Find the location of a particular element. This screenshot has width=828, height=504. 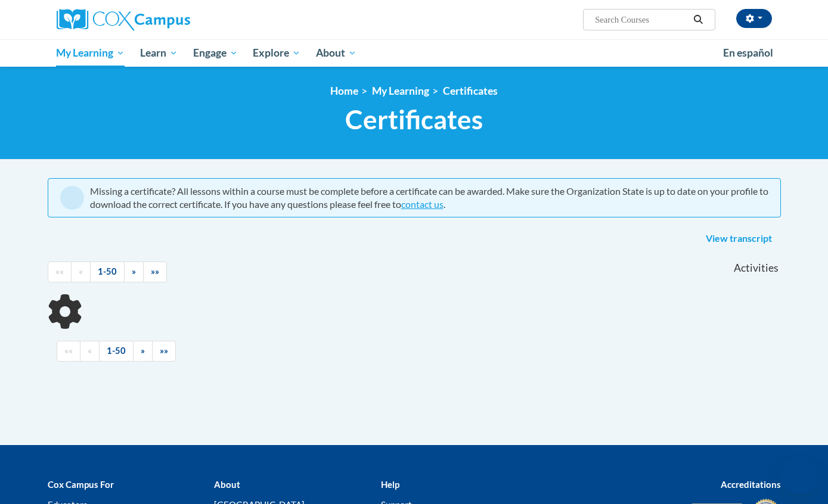

b: Help is located at coordinates (390, 484).